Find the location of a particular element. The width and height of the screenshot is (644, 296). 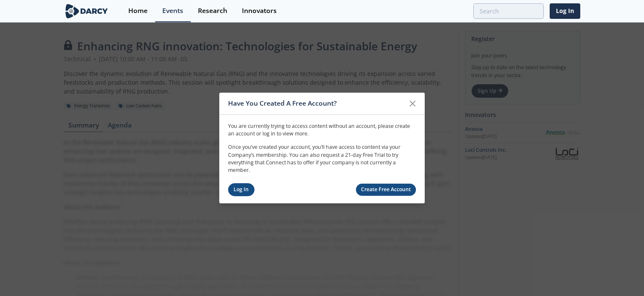

div: Home is located at coordinates (138, 11).